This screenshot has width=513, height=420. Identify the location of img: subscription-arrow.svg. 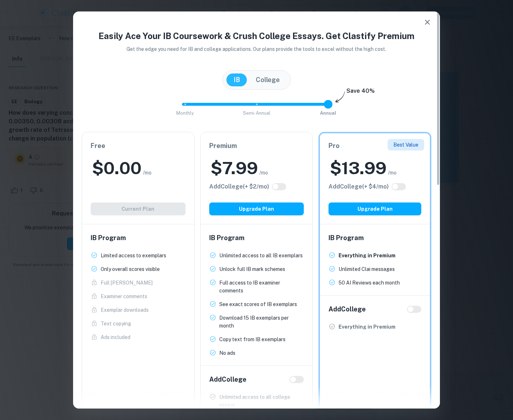
(340, 97).